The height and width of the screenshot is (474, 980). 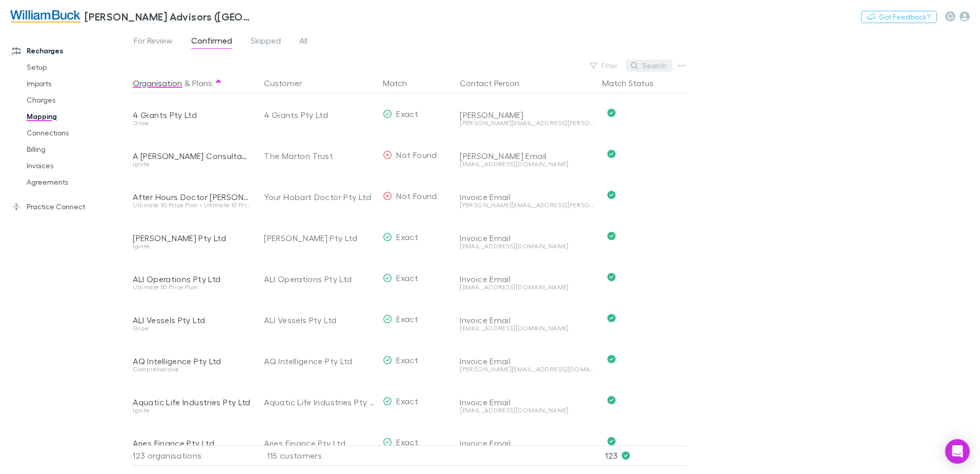 I want to click on span: Skipped, so click(x=266, y=42).